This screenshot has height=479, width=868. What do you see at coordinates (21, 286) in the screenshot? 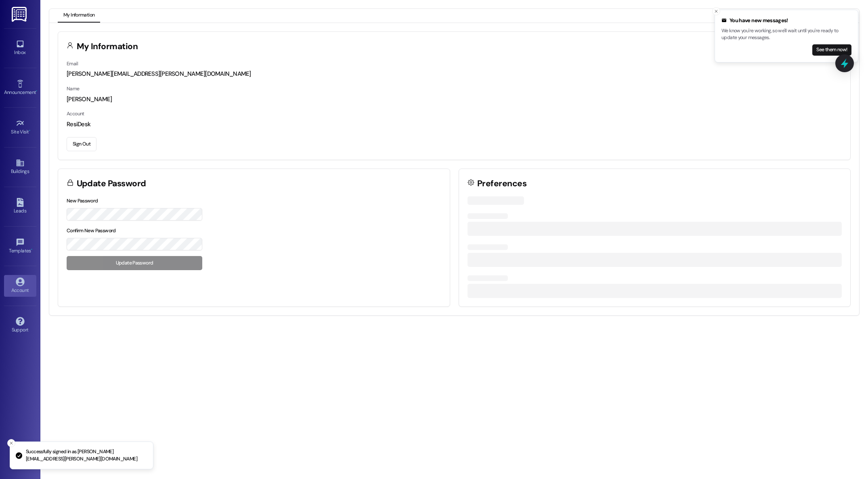
I see `a: Account` at bounding box center [21, 286].